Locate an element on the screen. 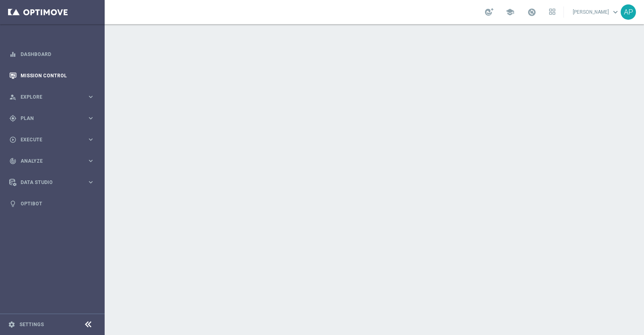 This screenshot has height=335, width=644. div: person_search Explore keyboard_arrow_right is located at coordinates (52, 97).